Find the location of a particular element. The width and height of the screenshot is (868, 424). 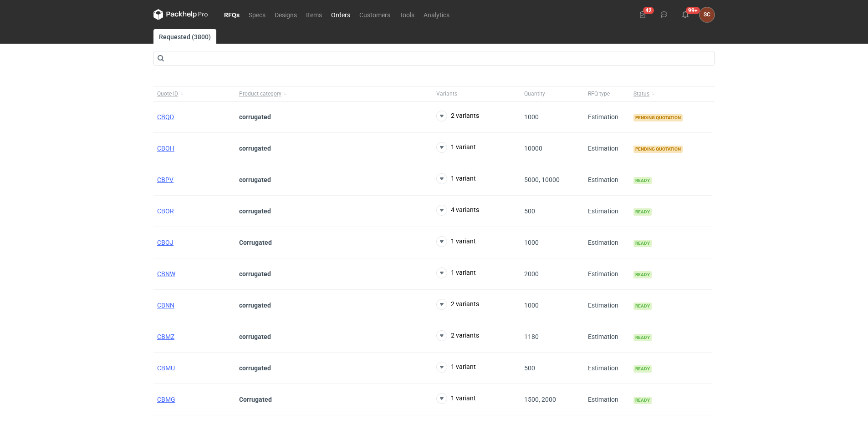

a: CBMZ is located at coordinates (166, 336).